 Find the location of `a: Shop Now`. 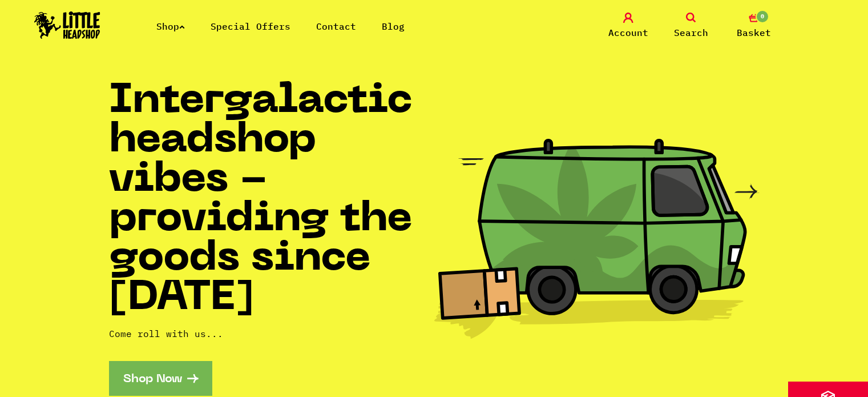

a: Shop Now is located at coordinates (161, 378).